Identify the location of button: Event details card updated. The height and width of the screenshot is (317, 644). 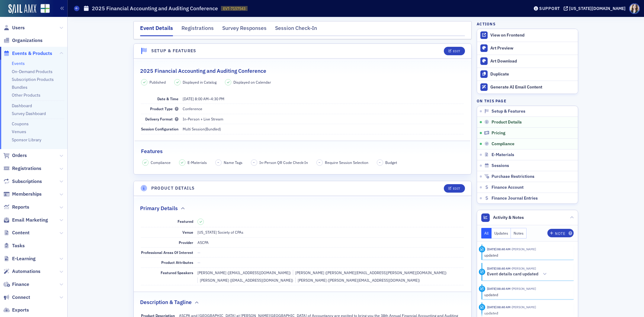
(518, 274).